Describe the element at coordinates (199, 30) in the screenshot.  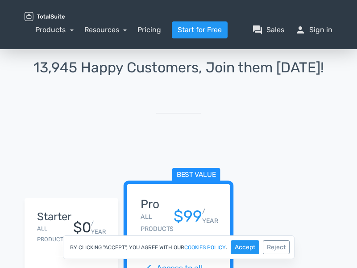
I see `a: Start for Free` at that location.